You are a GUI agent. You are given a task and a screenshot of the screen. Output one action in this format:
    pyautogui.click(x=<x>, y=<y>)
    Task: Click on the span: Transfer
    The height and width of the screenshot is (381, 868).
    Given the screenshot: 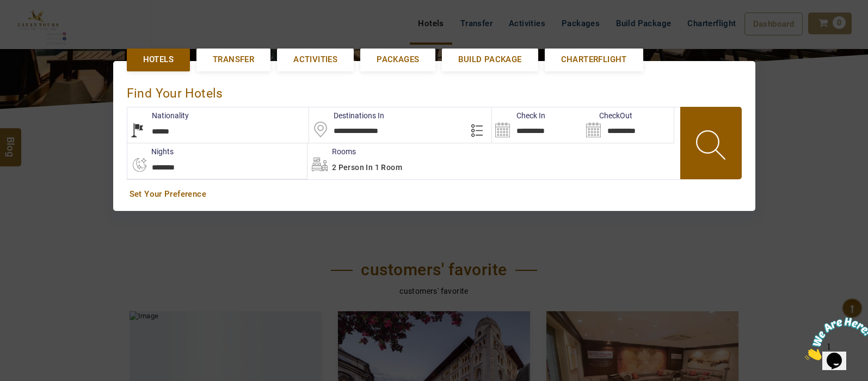 What is the action you would take?
    pyautogui.click(x=234, y=59)
    